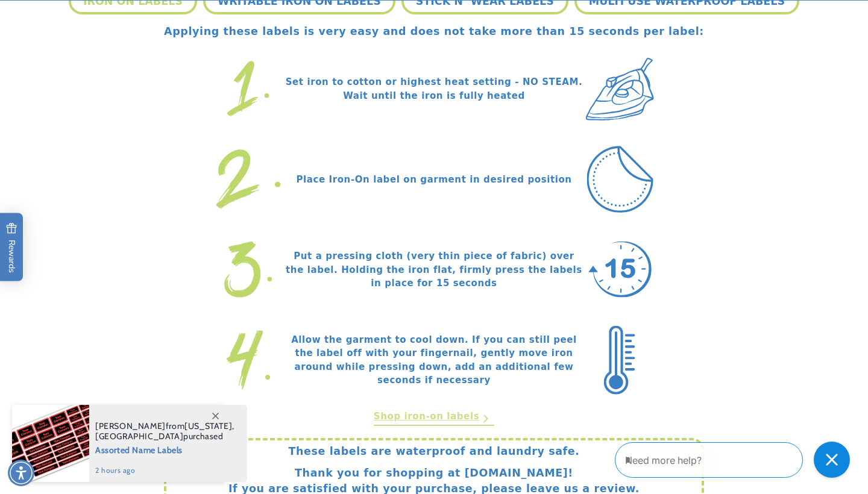  What do you see at coordinates (620, 179) in the screenshot?
I see `img: Iron-on label` at bounding box center [620, 179].